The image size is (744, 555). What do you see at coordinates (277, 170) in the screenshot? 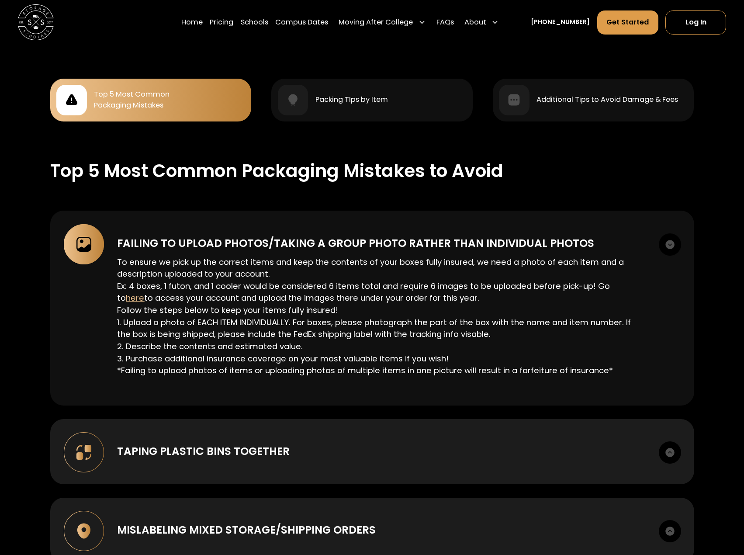
I see `div: Top 5 Most Common Packaging Mistakes to Avoid` at bounding box center [277, 170].